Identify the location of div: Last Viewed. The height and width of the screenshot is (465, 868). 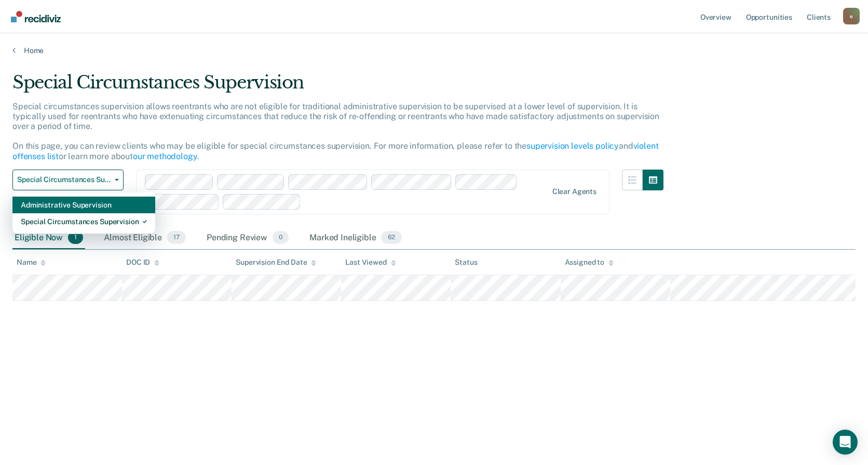
(370, 262).